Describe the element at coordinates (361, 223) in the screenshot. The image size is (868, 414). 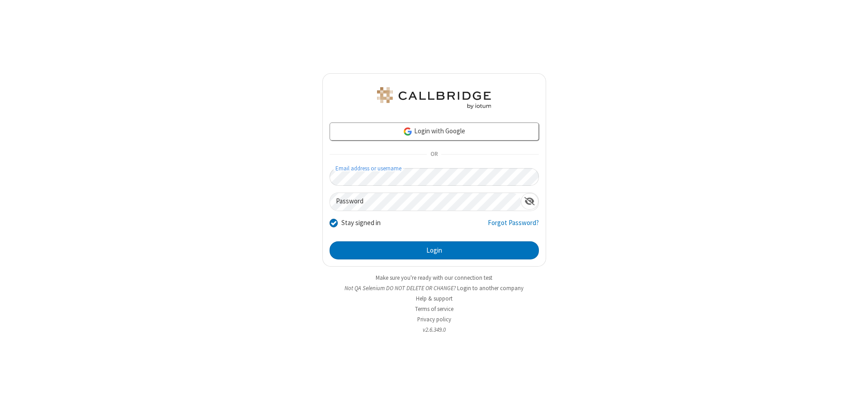
I see `label: Stay signed in` at that location.